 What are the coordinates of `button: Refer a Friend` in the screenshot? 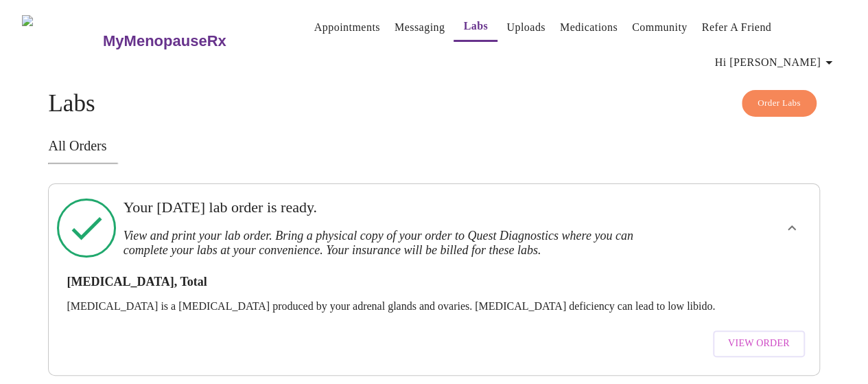 It's located at (737, 28).